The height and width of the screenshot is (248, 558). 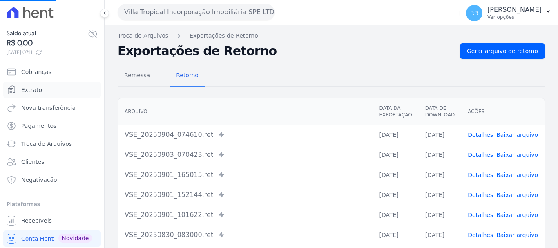 I want to click on span: Retorno, so click(x=187, y=75).